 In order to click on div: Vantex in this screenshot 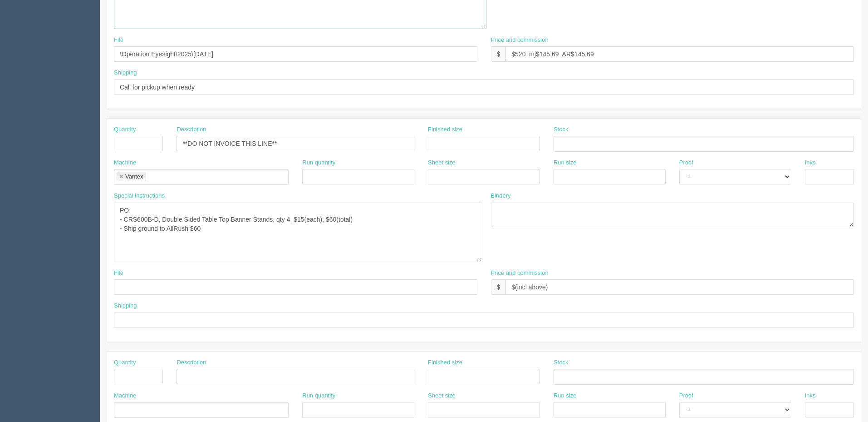, I will do `click(135, 176)`.